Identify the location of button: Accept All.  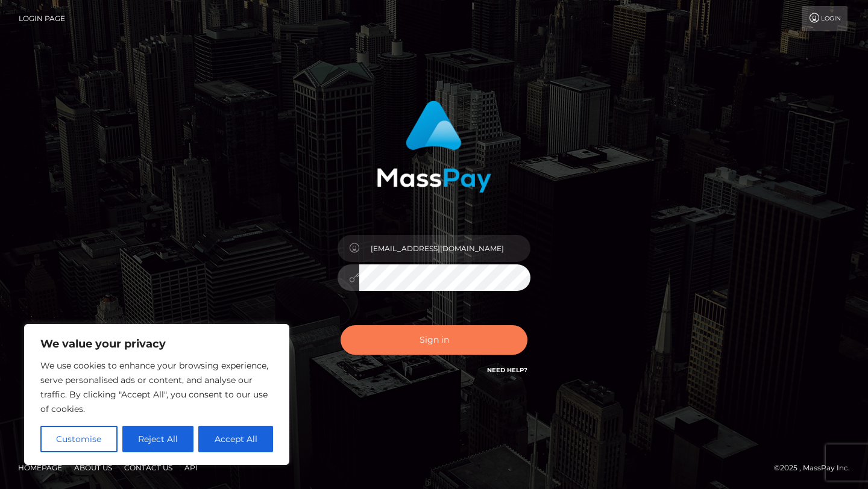
(235, 439).